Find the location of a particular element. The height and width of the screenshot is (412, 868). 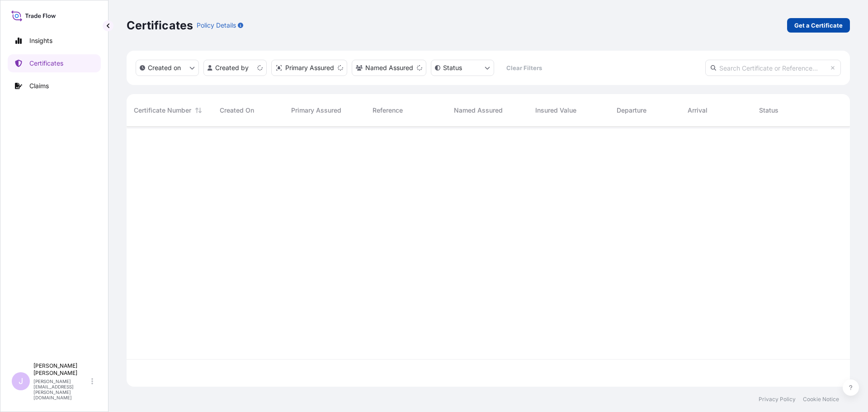

p: Created by is located at coordinates (232, 68).